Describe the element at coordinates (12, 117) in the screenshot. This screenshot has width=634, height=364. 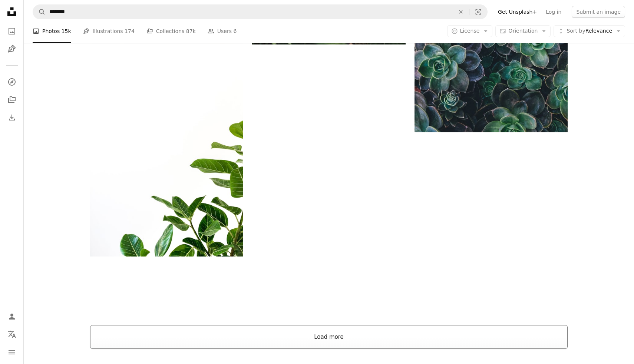
I see `a: Download History` at that location.